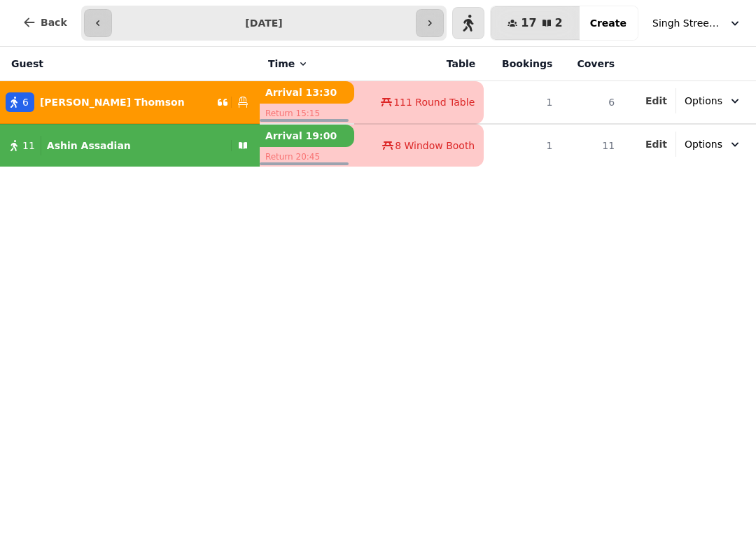  I want to click on p: Ashin Assadian, so click(89, 145).